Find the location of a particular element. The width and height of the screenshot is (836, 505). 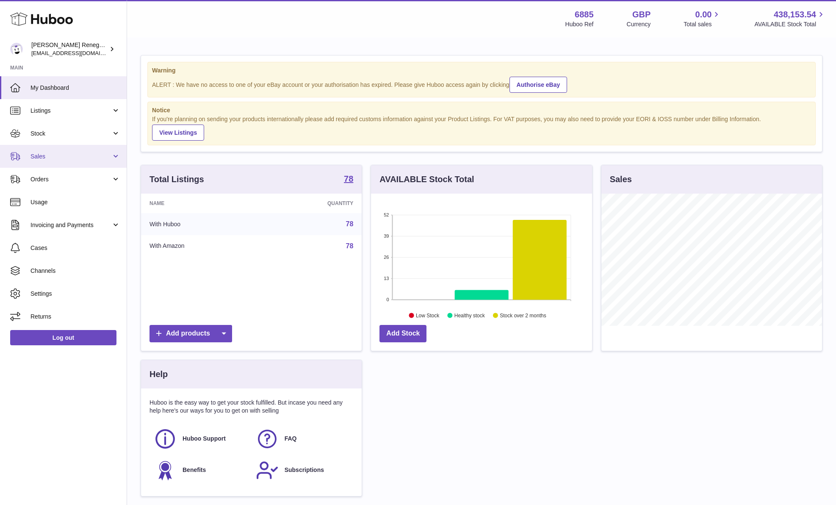

span: Invoicing and Payments is located at coordinates (71, 225).